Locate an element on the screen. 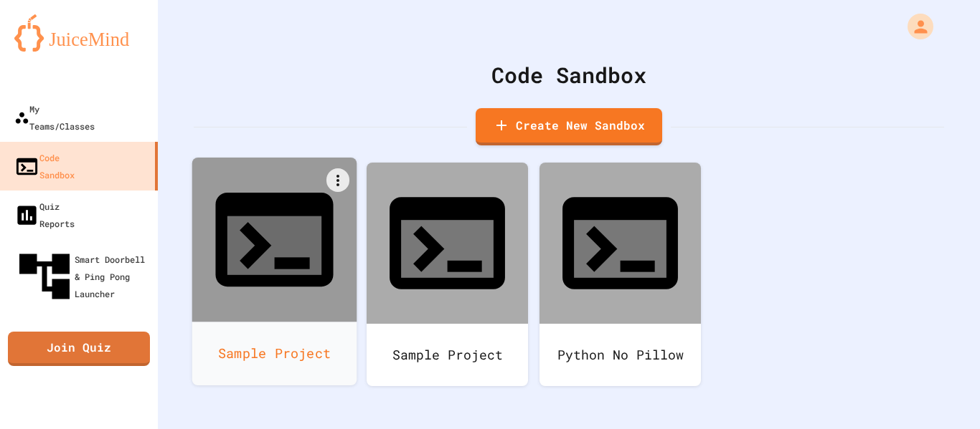 Image resolution: width=980 pixels, height=429 pixels. div: Python No Pillow is located at coordinates (620, 354).